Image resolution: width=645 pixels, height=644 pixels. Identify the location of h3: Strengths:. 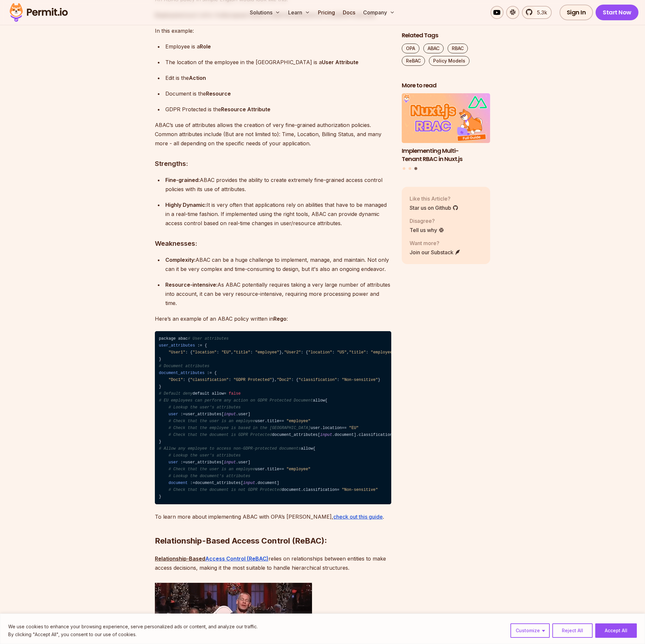
(273, 164).